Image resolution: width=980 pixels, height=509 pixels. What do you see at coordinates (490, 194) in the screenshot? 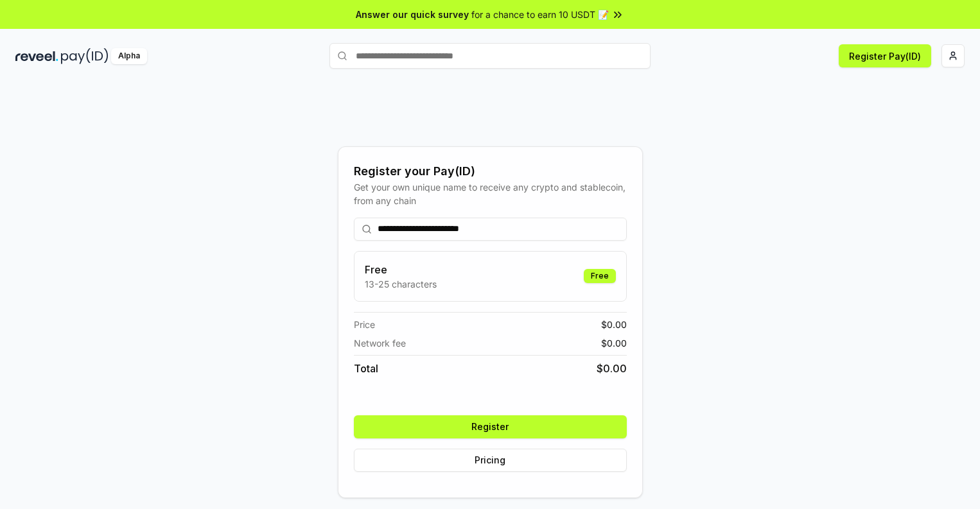
I see `div: Get your own unique name to receive any crypto and stablecoin, from any chain` at bounding box center [490, 194].